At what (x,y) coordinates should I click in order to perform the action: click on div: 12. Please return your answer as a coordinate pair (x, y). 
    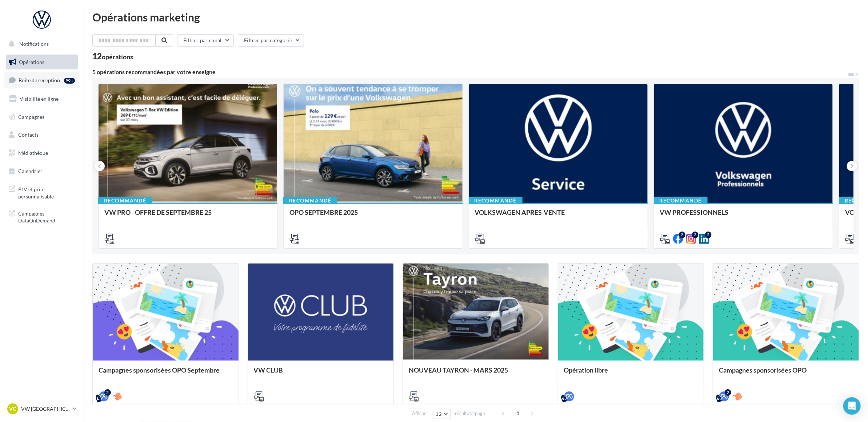
    Looking at the image, I should click on (113, 56).